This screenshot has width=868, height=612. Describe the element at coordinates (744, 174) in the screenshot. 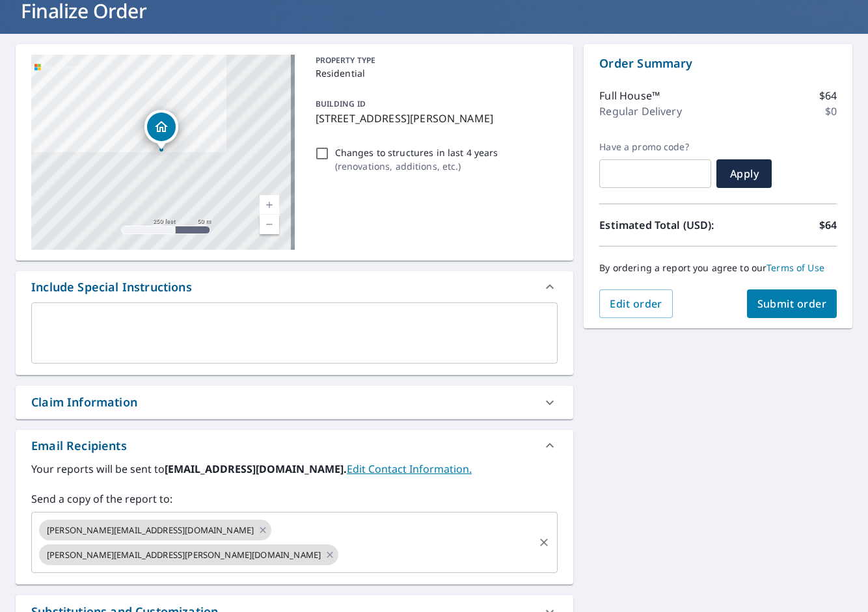

I see `span: Apply` at that location.